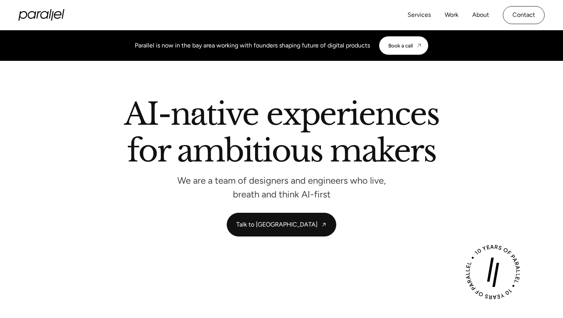  Describe the element at coordinates (400, 46) in the screenshot. I see `div: Book a call` at that location.